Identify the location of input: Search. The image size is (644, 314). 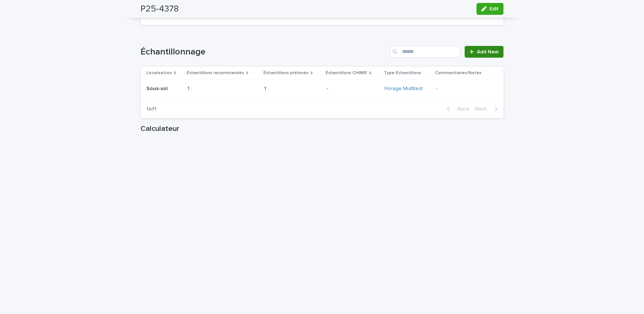
(425, 52).